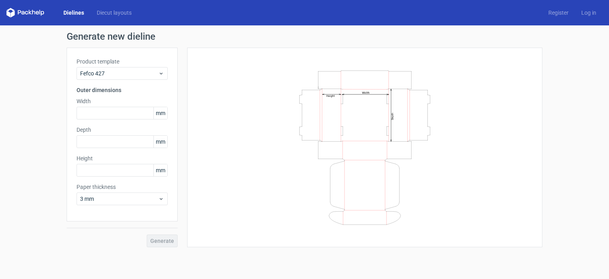  I want to click on text: Height, so click(330, 96).